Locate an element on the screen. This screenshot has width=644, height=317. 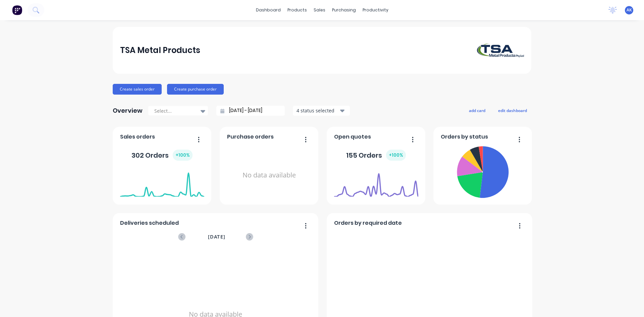
button: 4 status selected is located at coordinates (321, 110).